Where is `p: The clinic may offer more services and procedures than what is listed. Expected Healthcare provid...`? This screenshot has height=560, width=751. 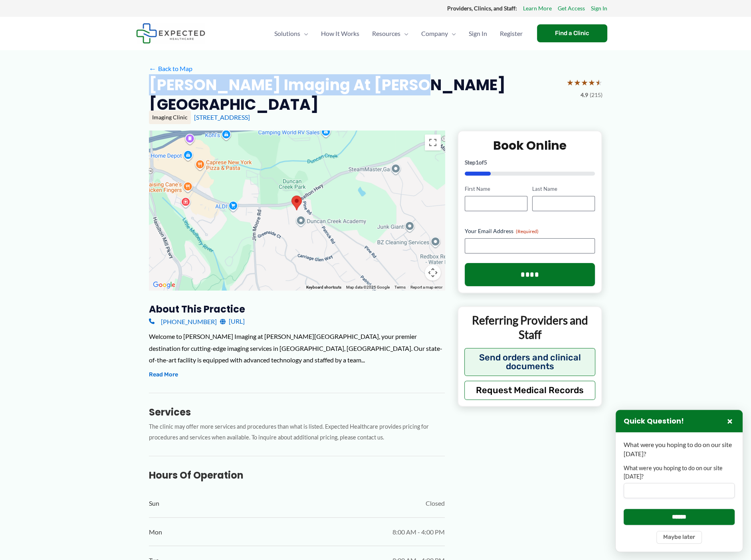 p: The clinic may offer more services and procedures than what is listed. Expected Healthcare provid... is located at coordinates (297, 432).